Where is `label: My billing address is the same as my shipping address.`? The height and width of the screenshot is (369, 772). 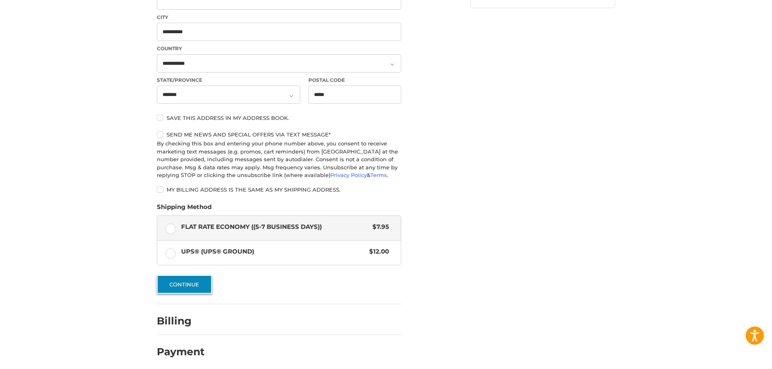
label: My billing address is the same as my shipping address. is located at coordinates (279, 190).